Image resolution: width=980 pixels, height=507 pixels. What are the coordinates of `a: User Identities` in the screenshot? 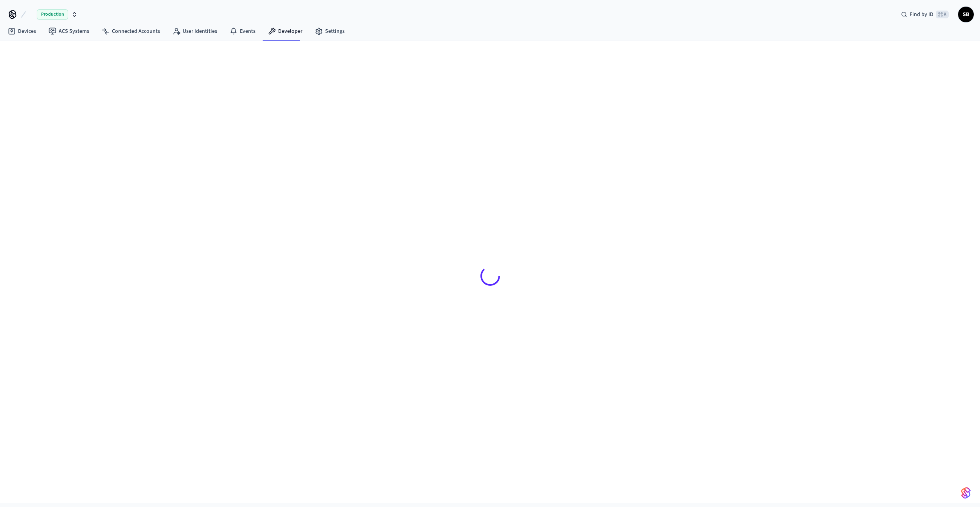 It's located at (194, 31).